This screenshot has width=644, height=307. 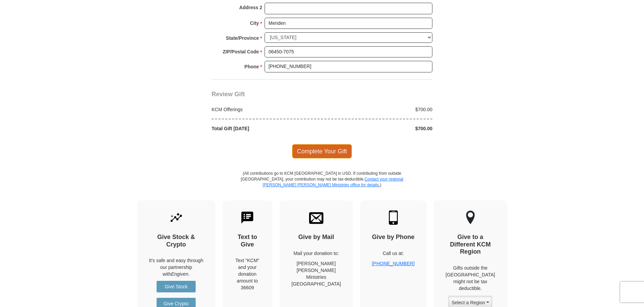 What do you see at coordinates (248, 274) in the screenshot?
I see `div: Text "KCM" and your donation amount to 36609` at bounding box center [248, 274].